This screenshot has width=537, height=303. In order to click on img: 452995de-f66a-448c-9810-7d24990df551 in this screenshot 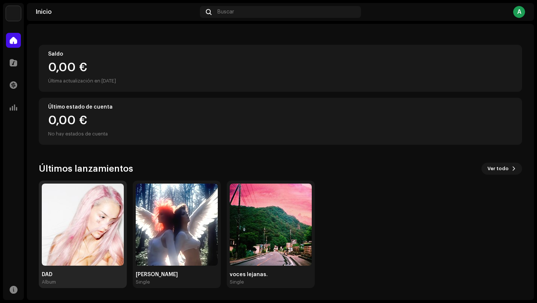, I will do `click(177, 224)`.